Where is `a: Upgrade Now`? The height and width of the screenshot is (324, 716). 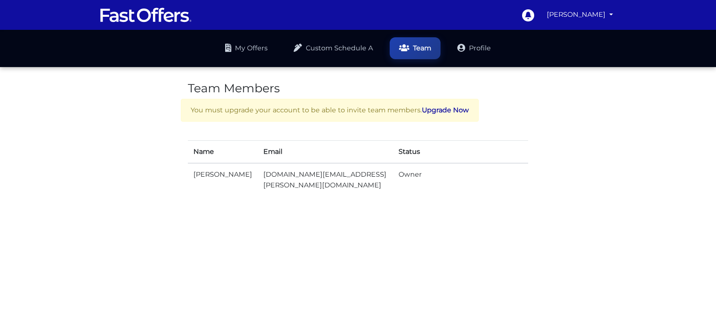 a: Upgrade Now is located at coordinates (445, 110).